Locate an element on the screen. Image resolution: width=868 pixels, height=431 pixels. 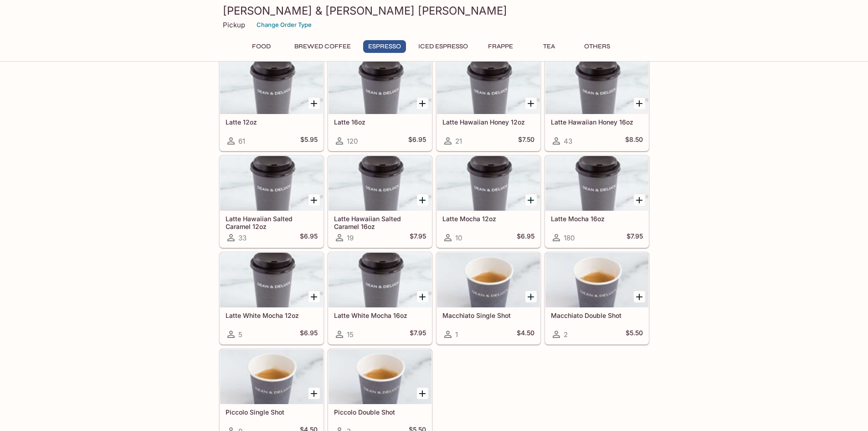
a: Latte Hawaiian Salted Caramel 12oz33$6.95 is located at coordinates (272, 201).